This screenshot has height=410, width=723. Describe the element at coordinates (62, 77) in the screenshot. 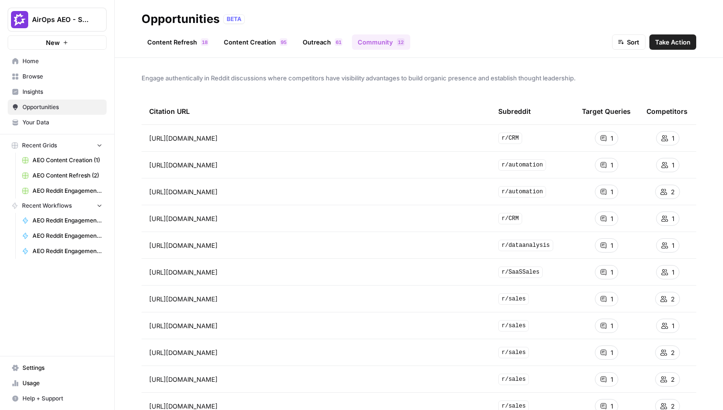

I see `span: Browse` at that location.